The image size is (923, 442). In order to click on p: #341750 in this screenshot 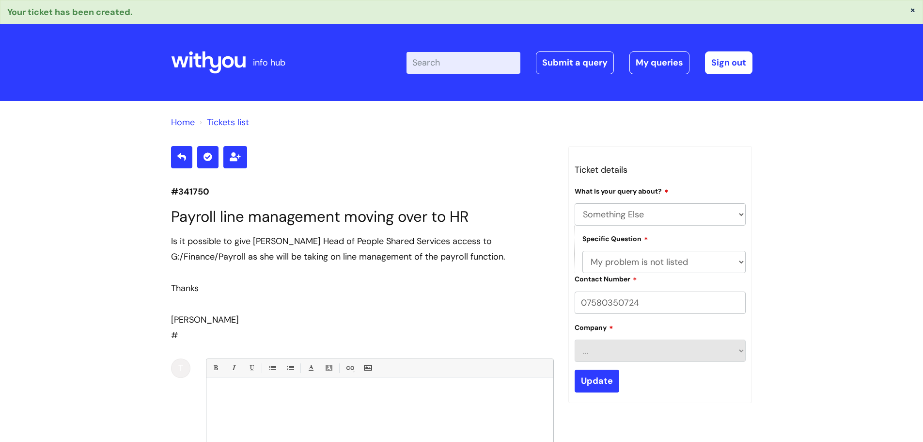, I will do `click(363, 191)`.